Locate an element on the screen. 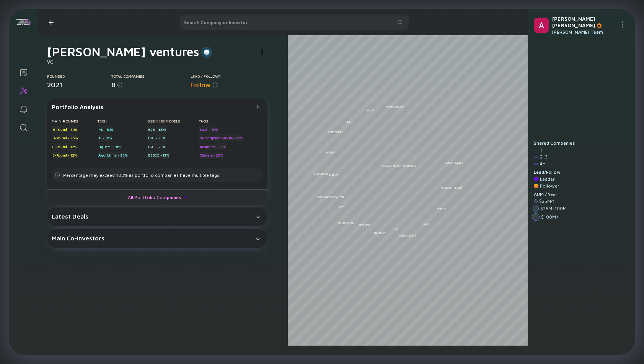 Image resolution: width=644 pixels, height=364 pixels. div: La Maison is located at coordinates (321, 174).